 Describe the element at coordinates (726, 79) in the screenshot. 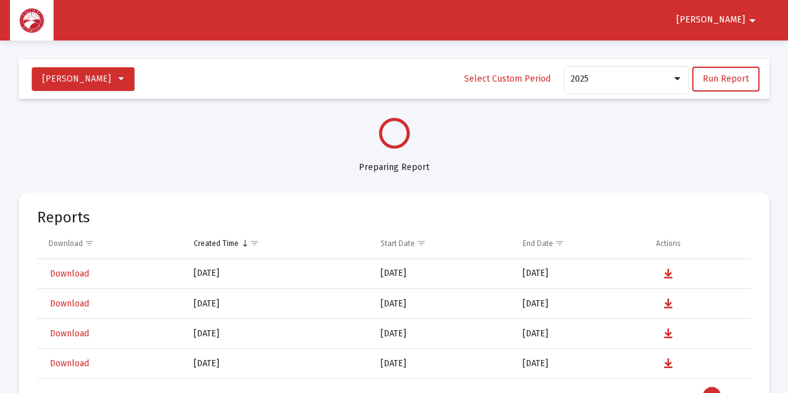

I see `span: Run Report` at that location.